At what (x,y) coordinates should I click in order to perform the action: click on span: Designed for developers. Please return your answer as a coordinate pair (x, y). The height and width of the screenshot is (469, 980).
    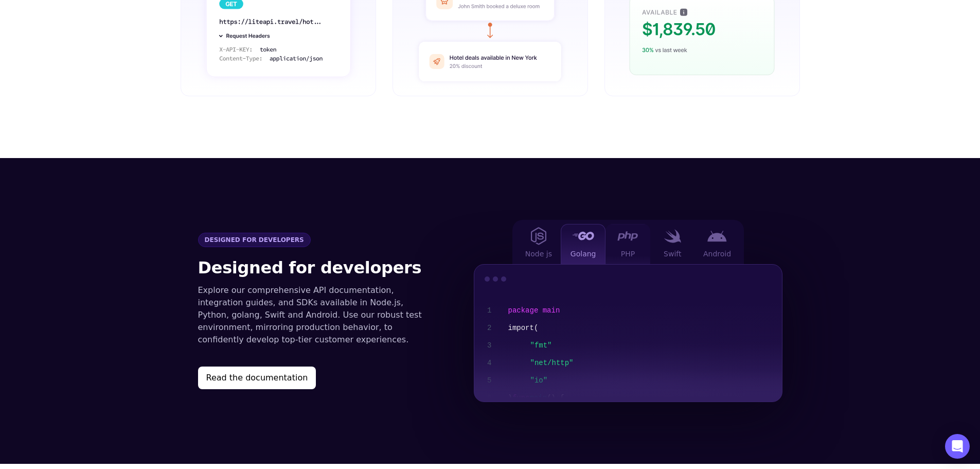
    Looking at the image, I should click on (254, 239).